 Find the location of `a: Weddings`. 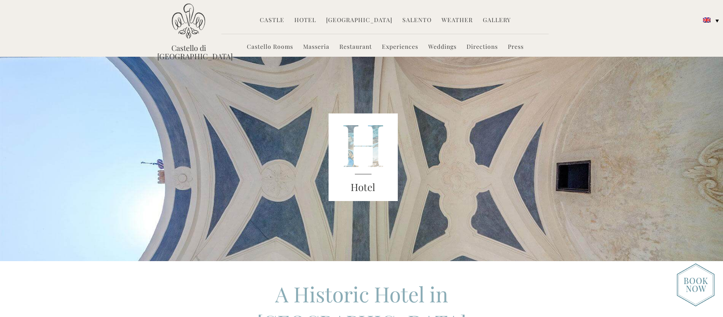

a: Weddings is located at coordinates (442, 47).